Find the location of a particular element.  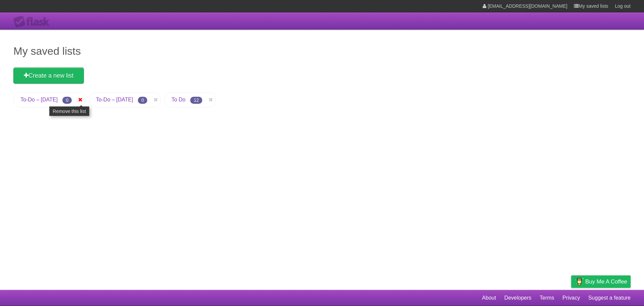

a: Buy me a coffee is located at coordinates (601, 282).